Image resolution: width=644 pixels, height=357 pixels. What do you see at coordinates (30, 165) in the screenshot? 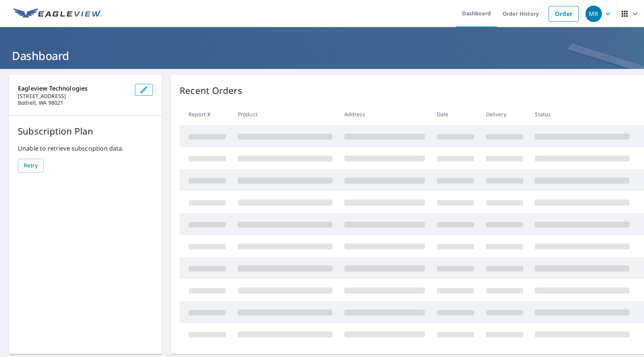
I see `button: Retry` at bounding box center [30, 165].